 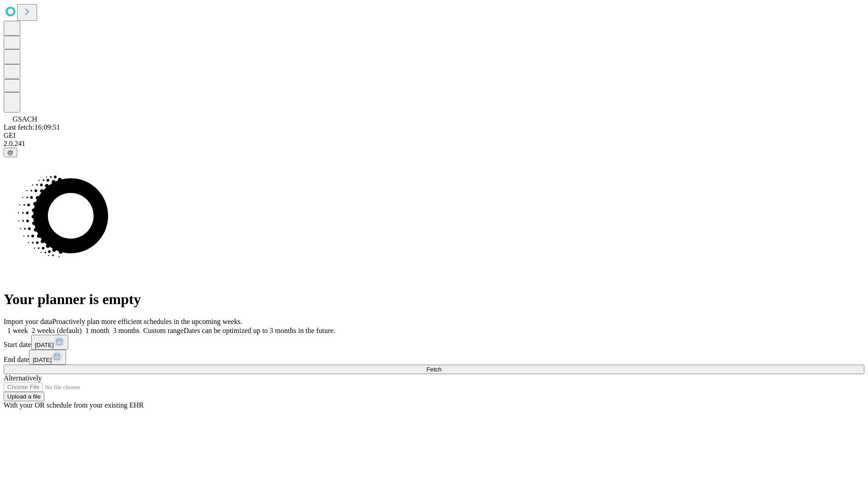 I want to click on button: Upload a file, so click(x=24, y=396).